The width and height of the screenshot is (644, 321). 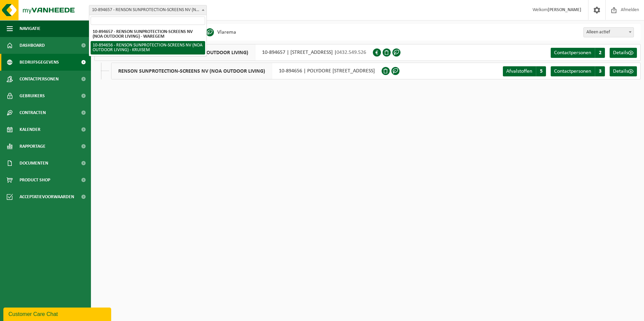 What do you see at coordinates (578, 53) in the screenshot?
I see `a: Contactpersonen 2` at bounding box center [578, 53].